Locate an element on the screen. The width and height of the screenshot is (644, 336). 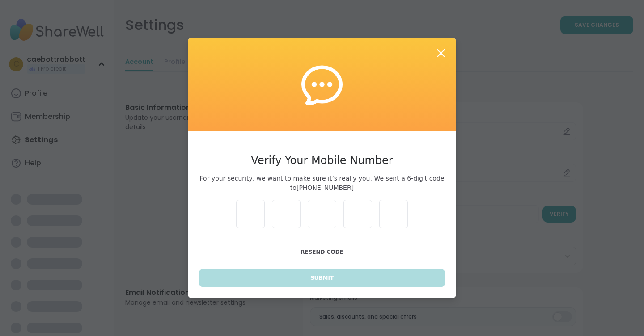
button: Resend Code is located at coordinates (322, 252).